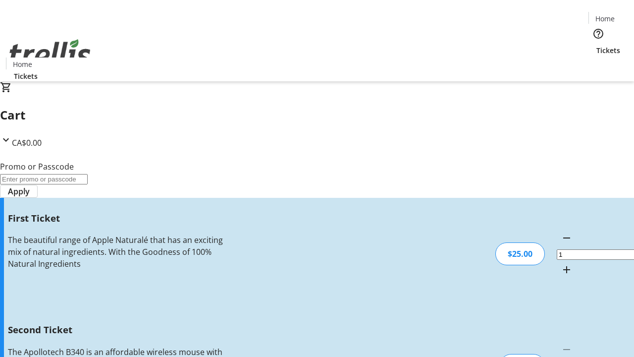 Image resolution: width=634 pixels, height=357 pixels. Describe the element at coordinates (567, 269) in the screenshot. I see `button: Increment by one` at that location.